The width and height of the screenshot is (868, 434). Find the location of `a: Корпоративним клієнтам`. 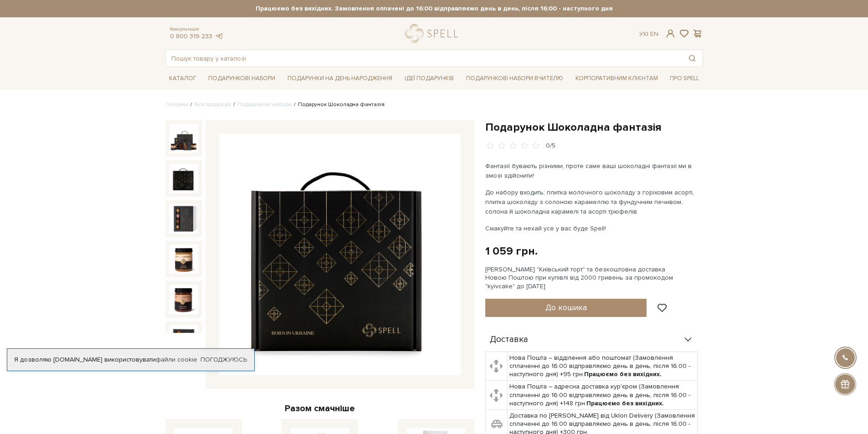

a: Корпоративним клієнтам is located at coordinates (616, 79).